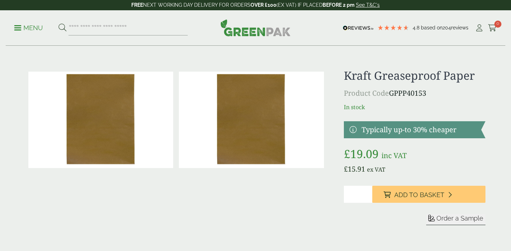 The height and width of the screenshot is (251, 511). I want to click on div: 4.79 Stars, so click(393, 28).